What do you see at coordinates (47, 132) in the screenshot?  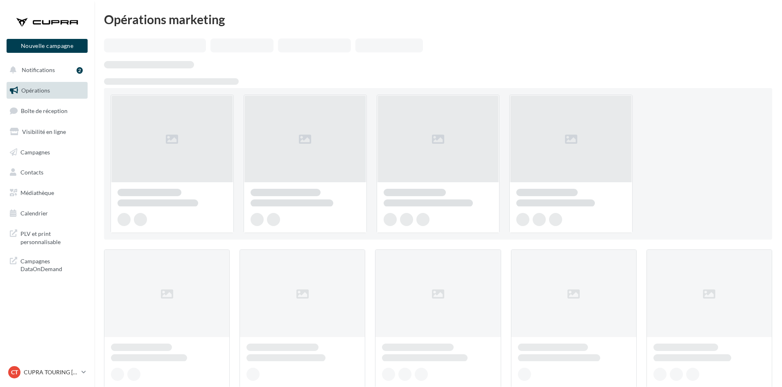 I see `a: Visibilité en ligne` at bounding box center [47, 132].